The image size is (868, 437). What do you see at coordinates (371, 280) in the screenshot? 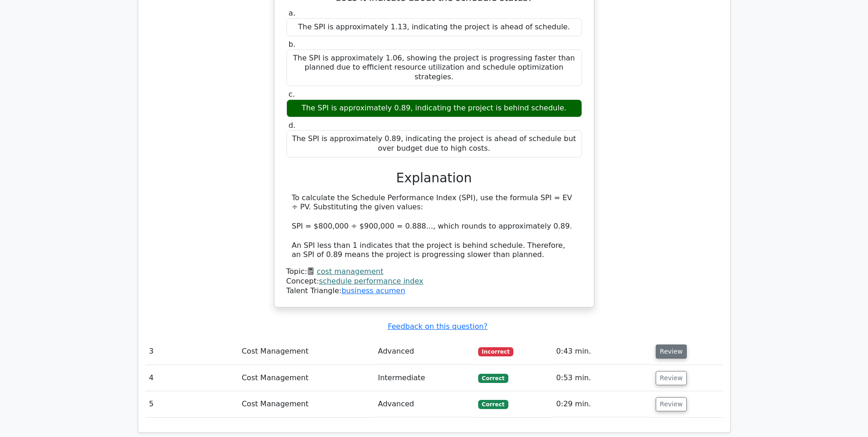
I see `a: schedule performance index` at bounding box center [371, 280].